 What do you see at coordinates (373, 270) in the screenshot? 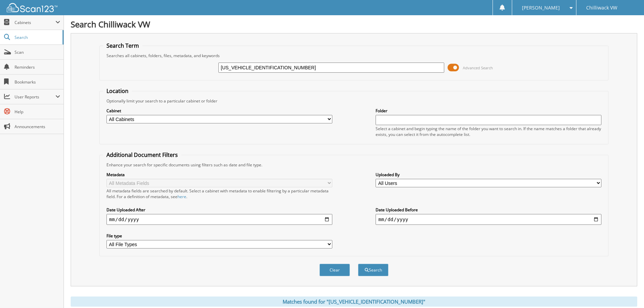
I see `button: Search` at bounding box center [373, 270].